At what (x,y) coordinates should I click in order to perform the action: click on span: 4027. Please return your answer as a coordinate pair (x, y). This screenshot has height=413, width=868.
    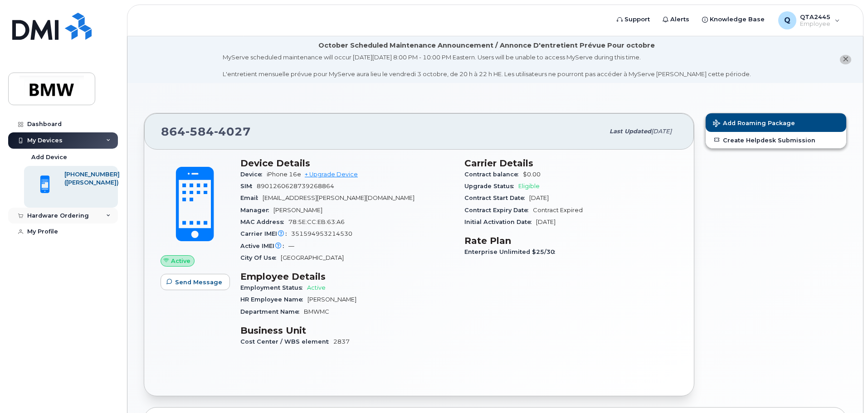
    Looking at the image, I should click on (232, 131).